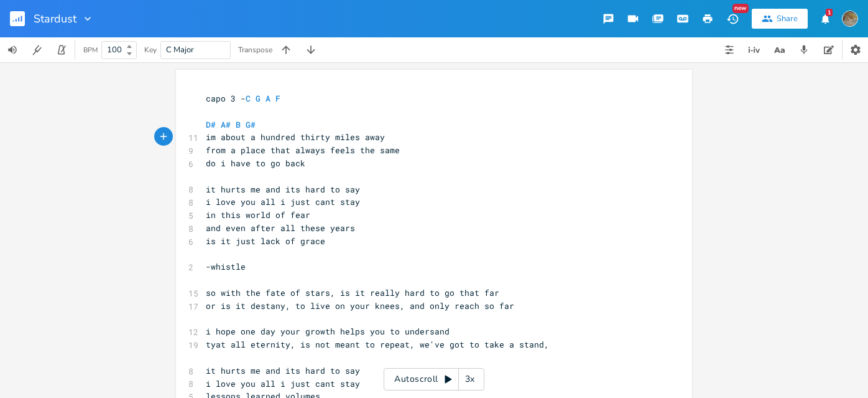 The image size is (868, 398). Describe the element at coordinates (434, 379) in the screenshot. I see `div: Autoscroll` at that location.